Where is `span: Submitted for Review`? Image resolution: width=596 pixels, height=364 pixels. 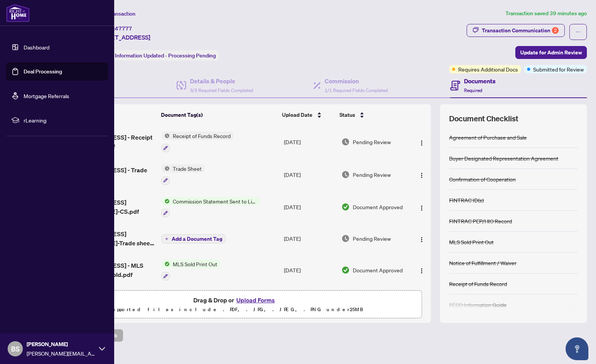
span: Submitted for Review is located at coordinates (558, 69).